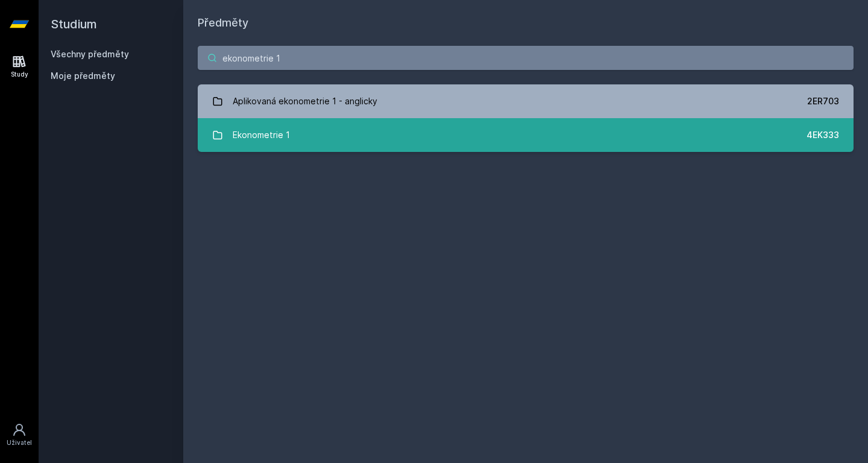  I want to click on span: Moje předměty, so click(83, 76).